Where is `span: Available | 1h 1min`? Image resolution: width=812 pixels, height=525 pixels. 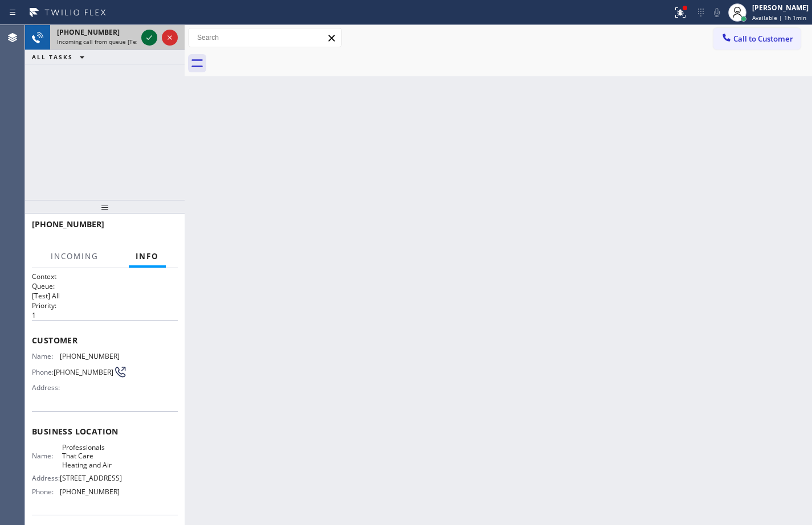 span: Available | 1h 1min is located at coordinates (779, 18).